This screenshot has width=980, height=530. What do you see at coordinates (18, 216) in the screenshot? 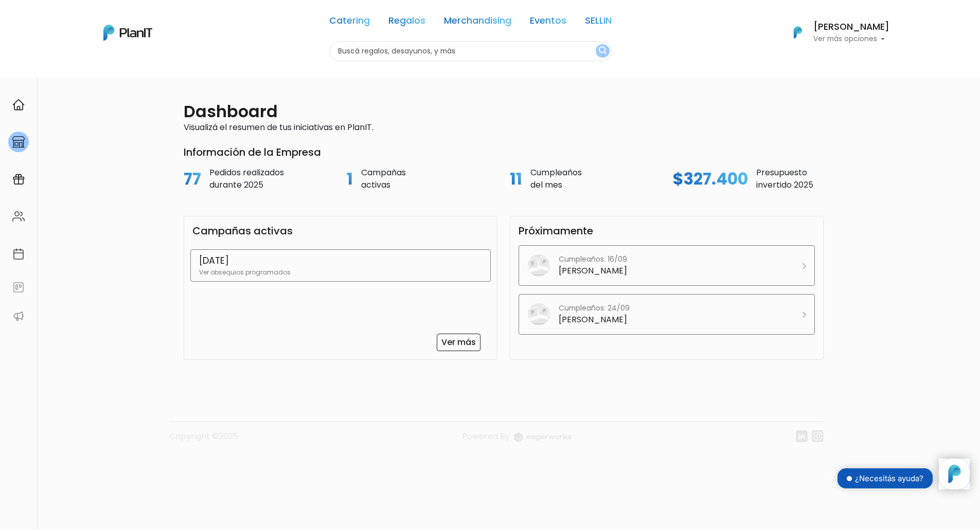
I see `img: people-662611757002400ad9ed0e3c099ab2801c6687ba6c219adb57efc949bc21e19d.svg` at bounding box center [18, 216].